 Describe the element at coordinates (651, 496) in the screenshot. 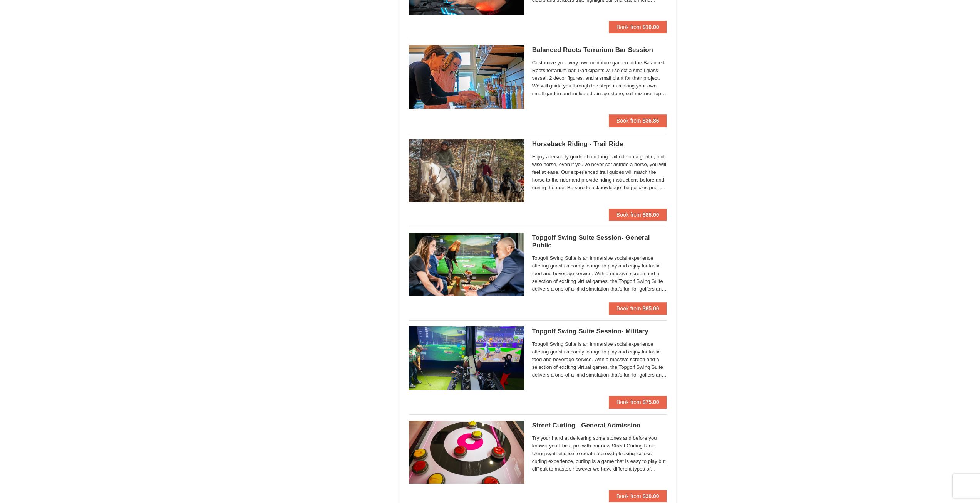

I see `strong: $30.00` at that location.